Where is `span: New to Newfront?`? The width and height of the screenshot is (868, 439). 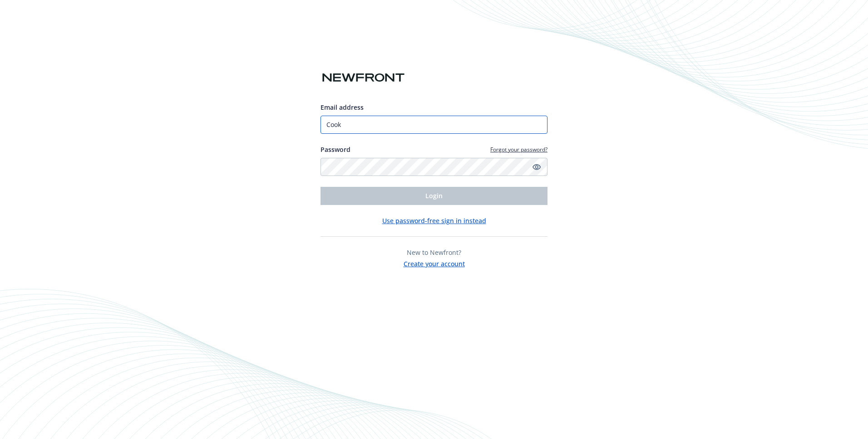 span: New to Newfront? is located at coordinates (434, 252).